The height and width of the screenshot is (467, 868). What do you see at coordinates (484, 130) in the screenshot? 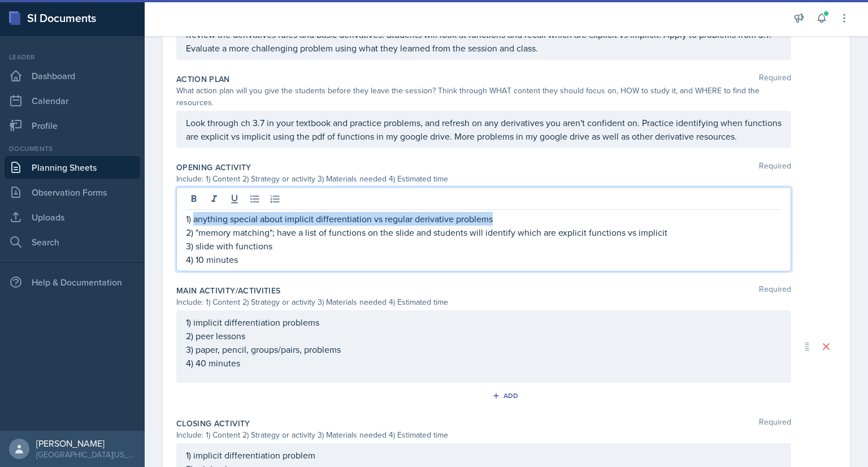
I see `p: Look through ch 3.7 in your textbook and practice problems, and refresh on any derivatives you ar...` at bounding box center [484, 130].